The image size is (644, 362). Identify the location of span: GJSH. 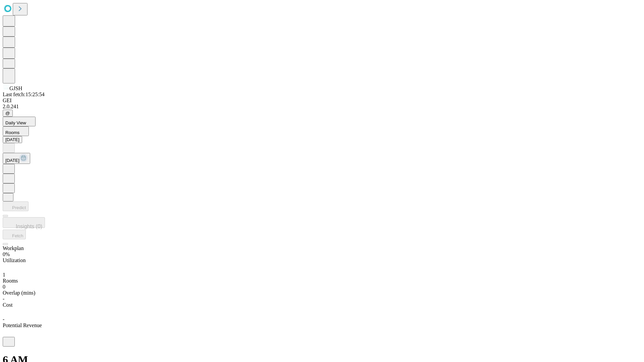
(16, 88).